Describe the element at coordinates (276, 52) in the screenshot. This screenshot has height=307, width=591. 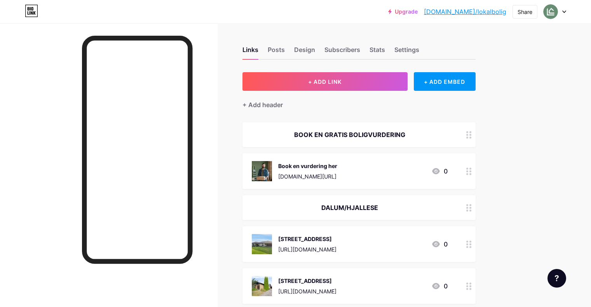
I see `div: Posts` at that location.